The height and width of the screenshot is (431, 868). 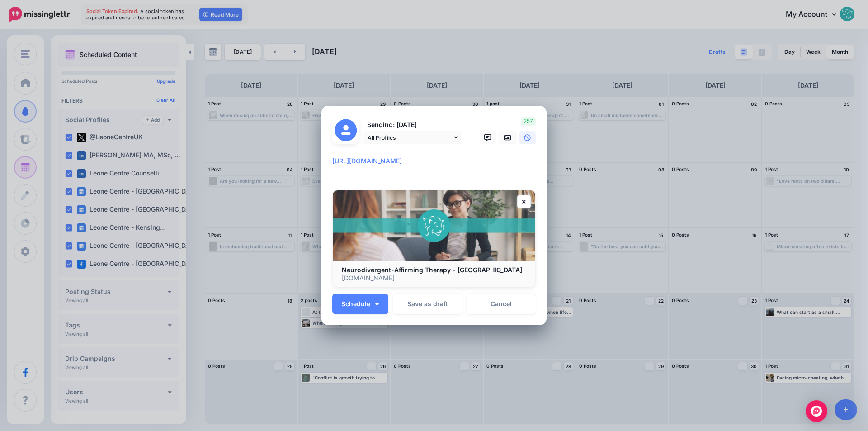 I want to click on button: Schedule, so click(x=361, y=304).